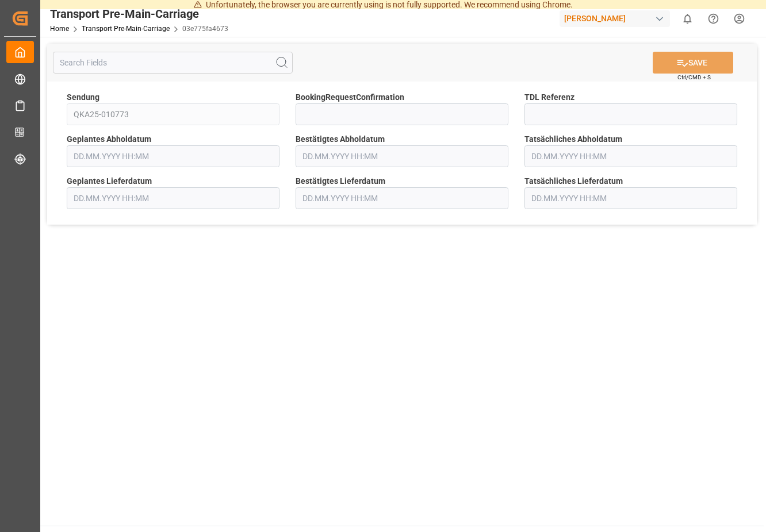 The width and height of the screenshot is (766, 532). I want to click on span: Tatsächliches Abholdatum, so click(573, 139).